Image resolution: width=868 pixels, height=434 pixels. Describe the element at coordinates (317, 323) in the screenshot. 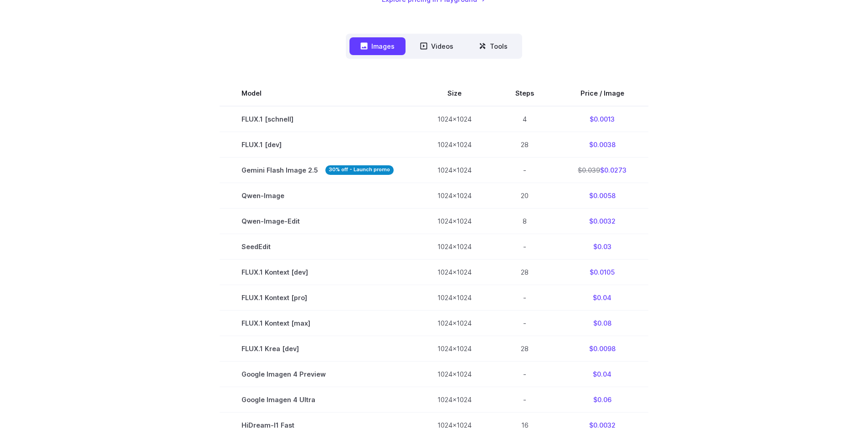

I see `td: FLUX.1 Kontext [max]` at that location.